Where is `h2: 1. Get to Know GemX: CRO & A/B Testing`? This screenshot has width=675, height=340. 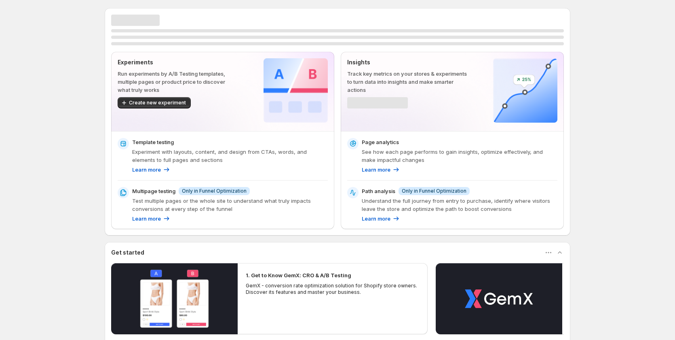 h2: 1. Get to Know GemX: CRO & A/B Testing is located at coordinates (298, 275).